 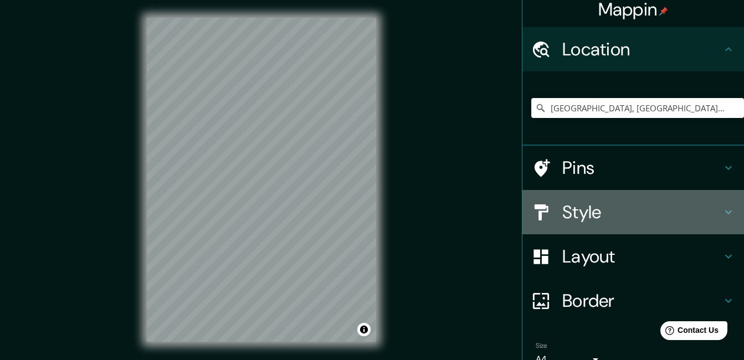 What do you see at coordinates (642, 301) in the screenshot?
I see `h4: Border` at bounding box center [642, 301].